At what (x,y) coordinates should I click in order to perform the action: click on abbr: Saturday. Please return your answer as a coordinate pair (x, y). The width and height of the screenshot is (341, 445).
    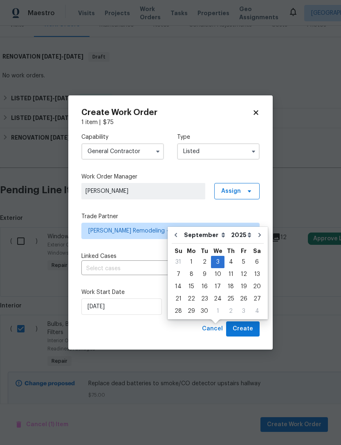
    Looking at the image, I should click on (257, 251).